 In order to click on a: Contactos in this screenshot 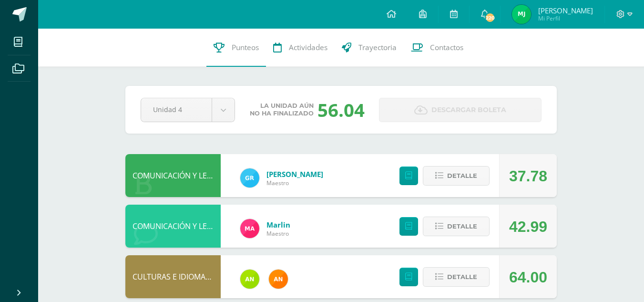, I will do `click(437, 48)`.